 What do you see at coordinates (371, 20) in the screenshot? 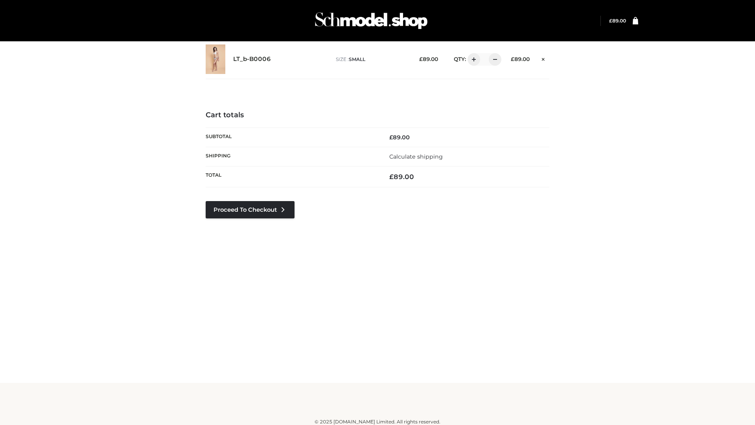
I see `img: Schmodel Admin 964` at bounding box center [371, 20].